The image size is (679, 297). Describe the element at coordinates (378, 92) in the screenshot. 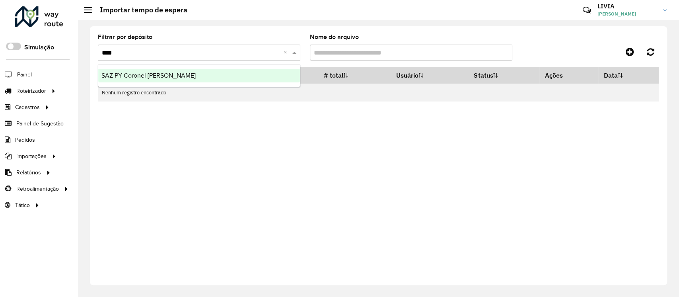

I see `td: Nenhum registro encontrado` at that location.